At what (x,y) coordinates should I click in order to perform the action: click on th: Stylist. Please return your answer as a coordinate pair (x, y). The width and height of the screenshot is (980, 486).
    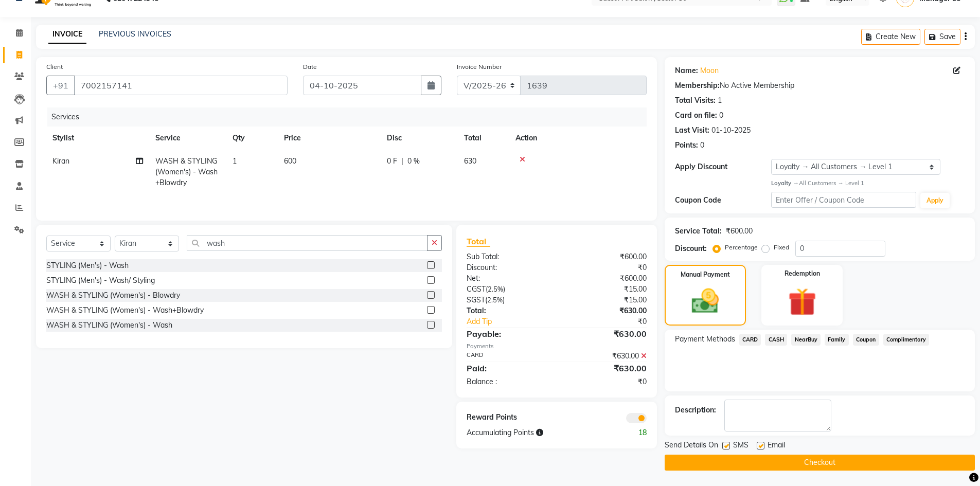
    Looking at the image, I should click on (98, 138).